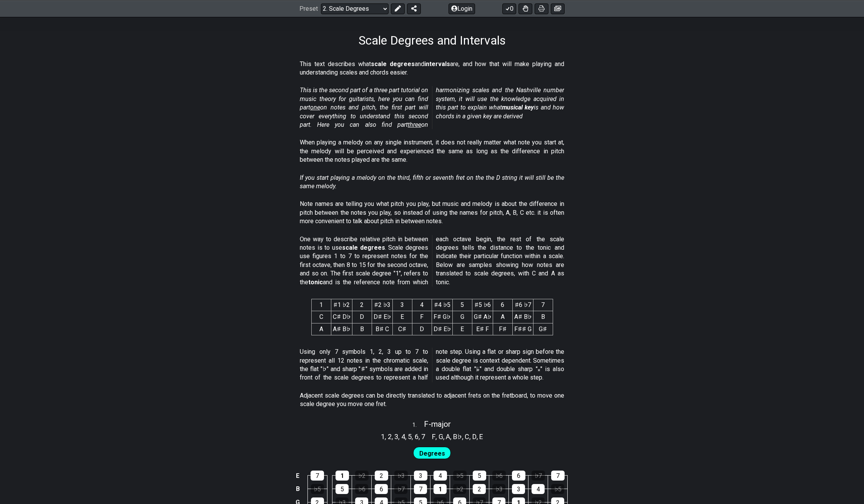 This screenshot has height=504, width=864. What do you see at coordinates (432, 182) in the screenshot?
I see `em: If you start playing a melody on the third, fifth or seventh fret on the the D string it will sti...` at bounding box center [432, 182].